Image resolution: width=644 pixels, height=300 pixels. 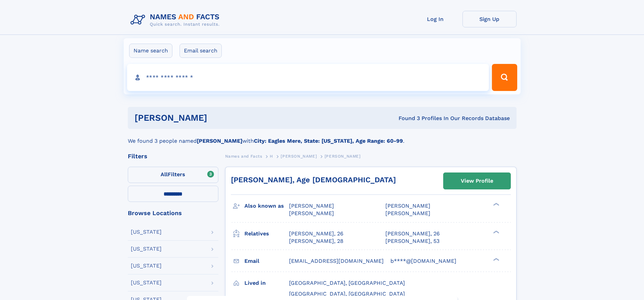 I want to click on label: Email search, so click(x=201, y=51).